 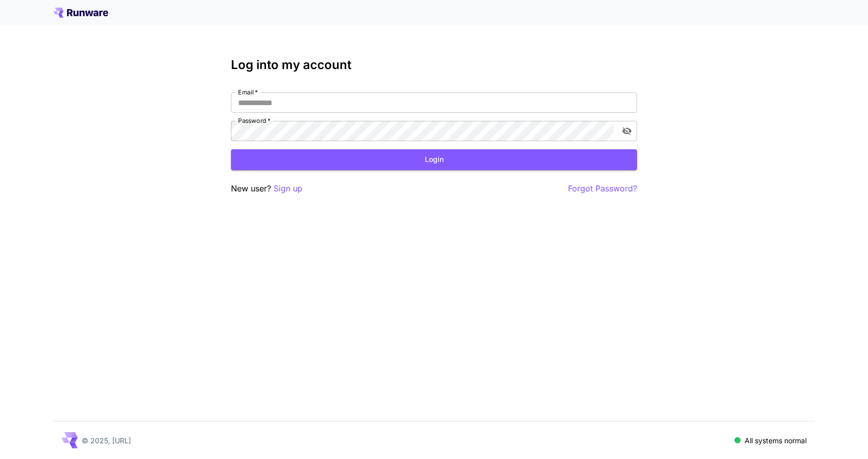 I want to click on label: Email, so click(x=248, y=92).